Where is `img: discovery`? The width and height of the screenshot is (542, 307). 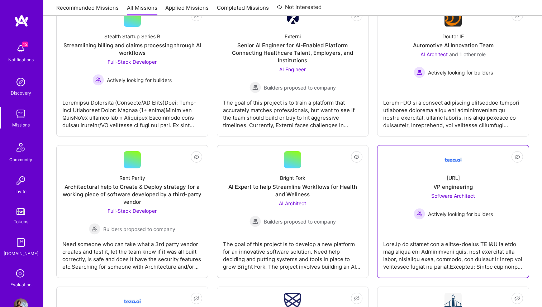
img: discovery is located at coordinates (21, 82).